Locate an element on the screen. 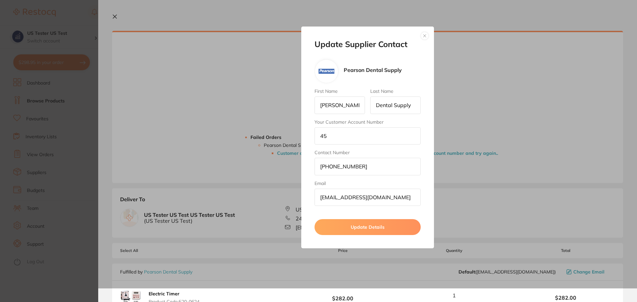  label: Contact Number is located at coordinates (368, 153).